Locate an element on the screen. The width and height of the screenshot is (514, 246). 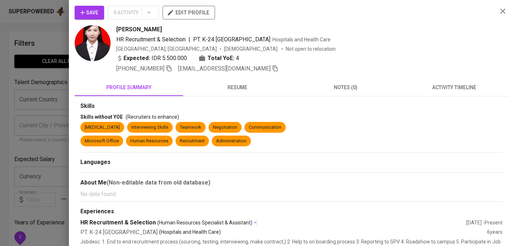
div: Negotiation is located at coordinates (225, 127).